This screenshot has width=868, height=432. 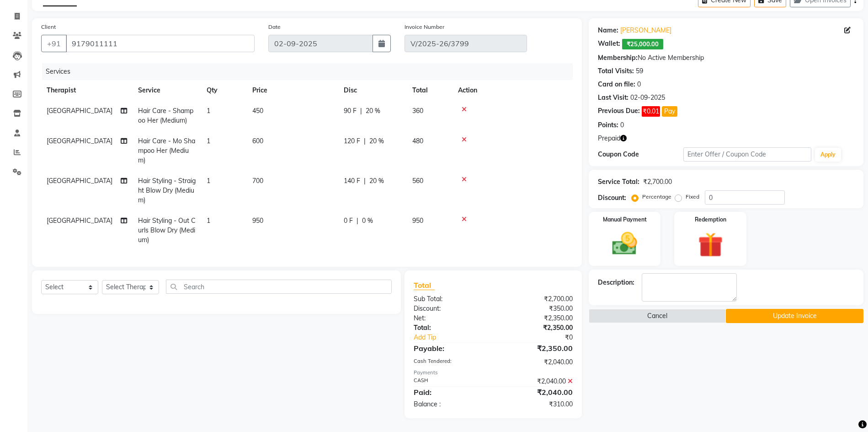 I want to click on div: Previous Due:, so click(x=619, y=111).